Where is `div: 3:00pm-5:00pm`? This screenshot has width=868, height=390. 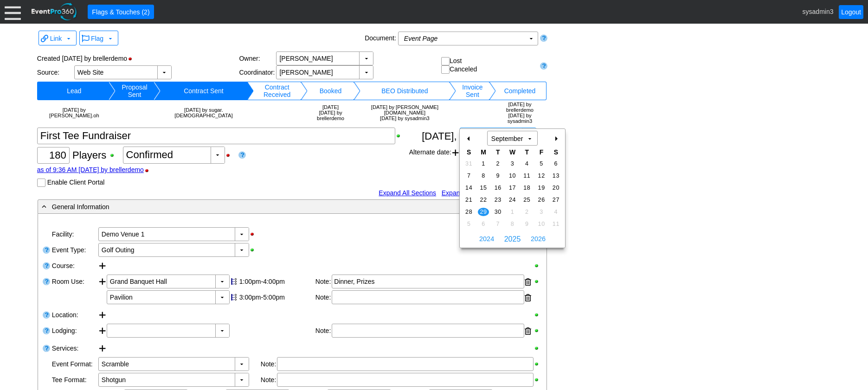
div: 3:00pm-5:00pm is located at coordinates (276, 297).